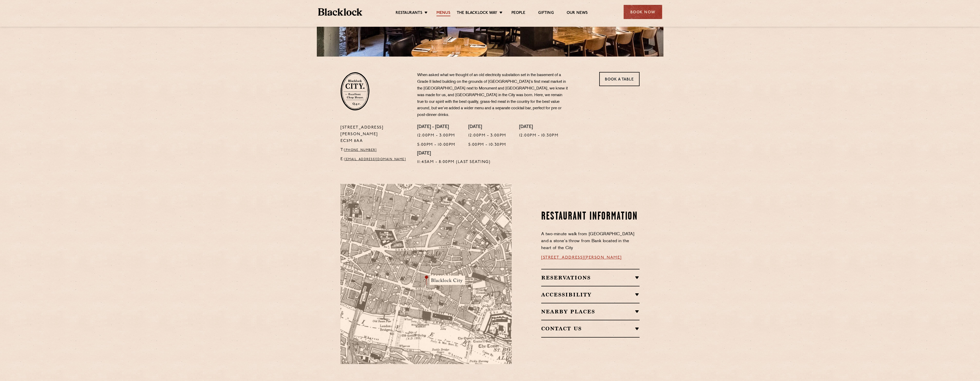  What do you see at coordinates (519, 13) in the screenshot?
I see `a: People` at bounding box center [519, 13].